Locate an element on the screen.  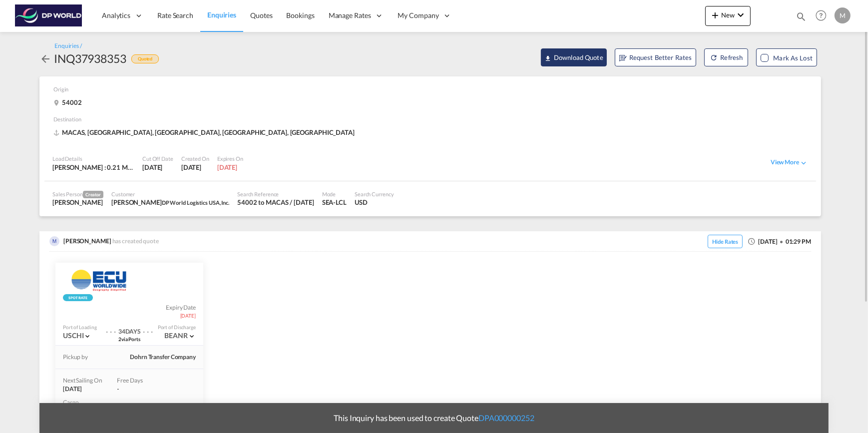
button: assets/icons/custom/RBR.svgRequest Better Rates is located at coordinates (656, 57).